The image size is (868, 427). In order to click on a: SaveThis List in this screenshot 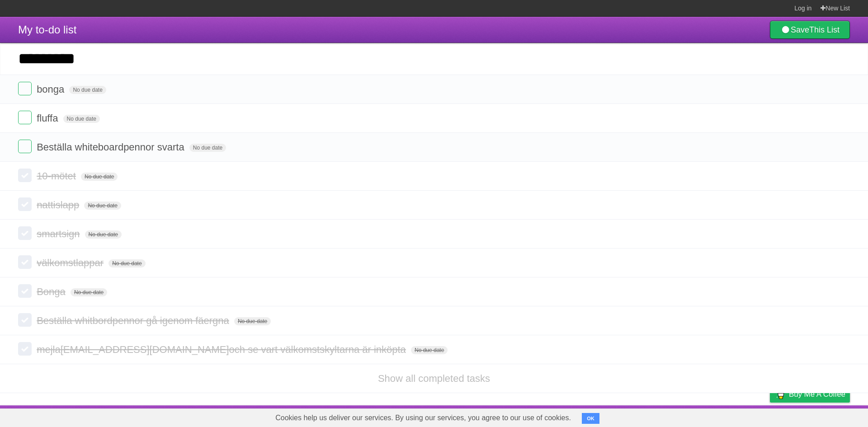, I will do `click(810, 30)`.